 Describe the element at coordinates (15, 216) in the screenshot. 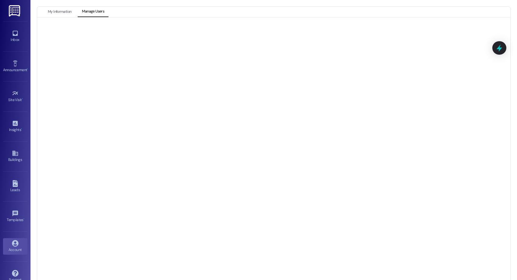

I see `a: Templates •` at that location.